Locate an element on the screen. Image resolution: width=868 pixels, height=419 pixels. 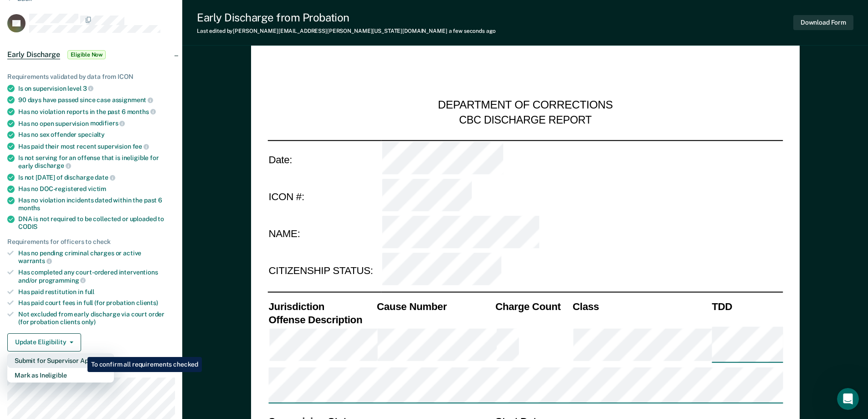
img: Profile image for Kim is located at coordinates (116, 23).